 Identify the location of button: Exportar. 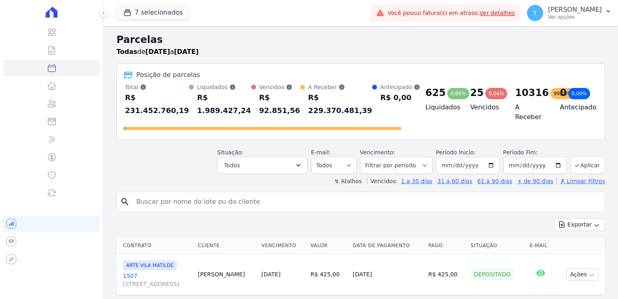
(580, 224).